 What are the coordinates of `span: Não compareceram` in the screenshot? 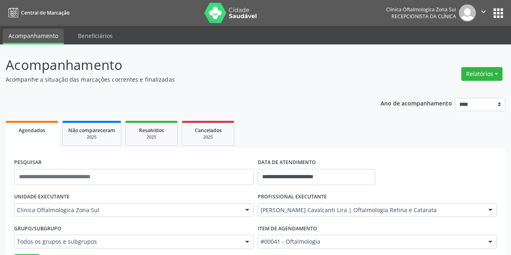 It's located at (92, 130).